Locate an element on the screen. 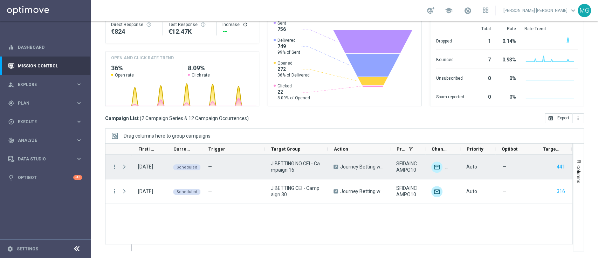 This screenshot has width=598, height=258. span: Opened is located at coordinates (294, 63).